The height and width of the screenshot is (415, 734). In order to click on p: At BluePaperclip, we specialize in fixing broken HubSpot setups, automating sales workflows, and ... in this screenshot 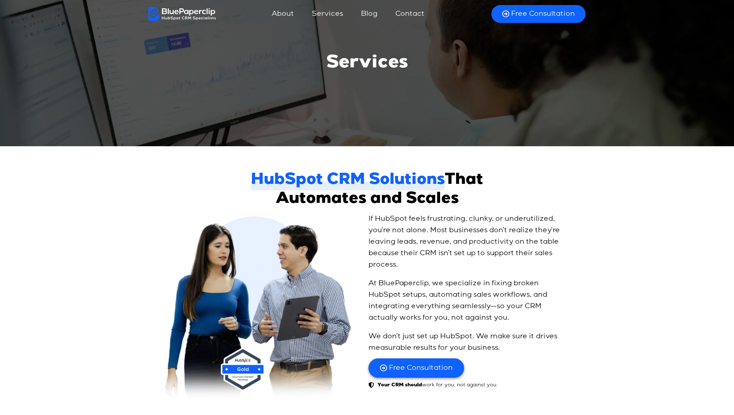, I will do `click(466, 301)`.